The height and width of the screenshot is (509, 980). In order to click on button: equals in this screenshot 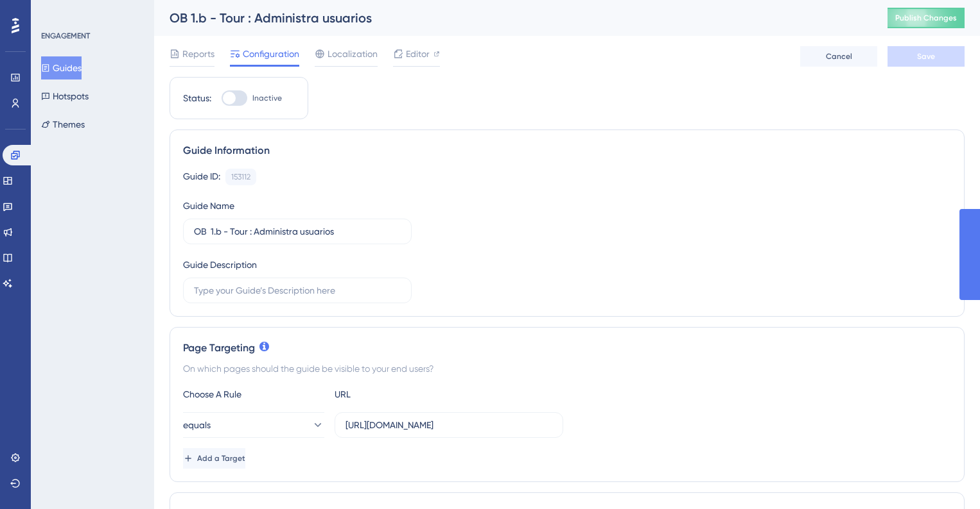, I will do `click(254, 425)`.